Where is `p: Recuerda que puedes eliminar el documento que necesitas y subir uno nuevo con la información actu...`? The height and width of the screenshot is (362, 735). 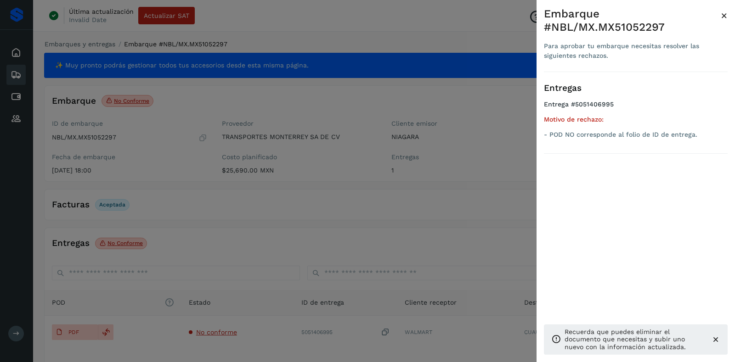
p: Recuerda que puedes eliminar el documento que necesitas y subir uno nuevo con la información actu... is located at coordinates (634, 340).